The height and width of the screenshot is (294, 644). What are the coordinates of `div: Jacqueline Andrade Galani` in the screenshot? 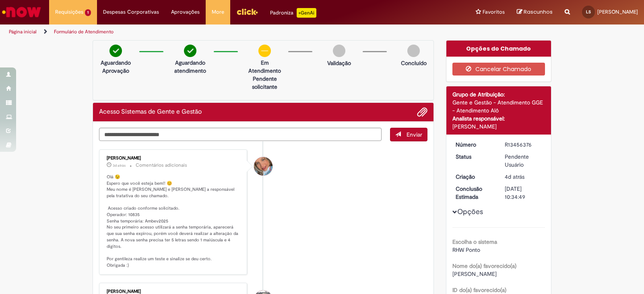 It's located at (263, 166).